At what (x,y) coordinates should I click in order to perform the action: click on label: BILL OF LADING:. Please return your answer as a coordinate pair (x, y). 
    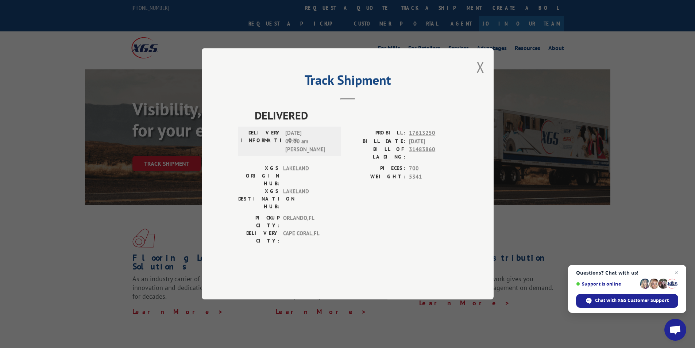
    Looking at the image, I should click on (377, 153).